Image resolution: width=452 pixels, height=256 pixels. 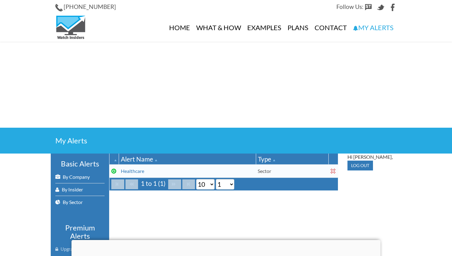 I want to click on th: Type: Ascending sort applied, activate to apply a descending sort, so click(x=292, y=159).